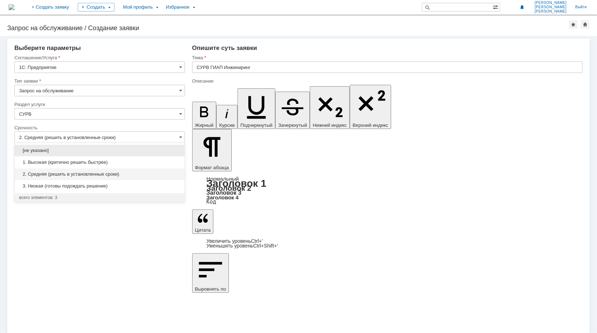 The height and width of the screenshot is (333, 597). What do you see at coordinates (100, 186) in the screenshot?
I see `span: 3. Низкая (готовы подождать решение)` at bounding box center [100, 186].